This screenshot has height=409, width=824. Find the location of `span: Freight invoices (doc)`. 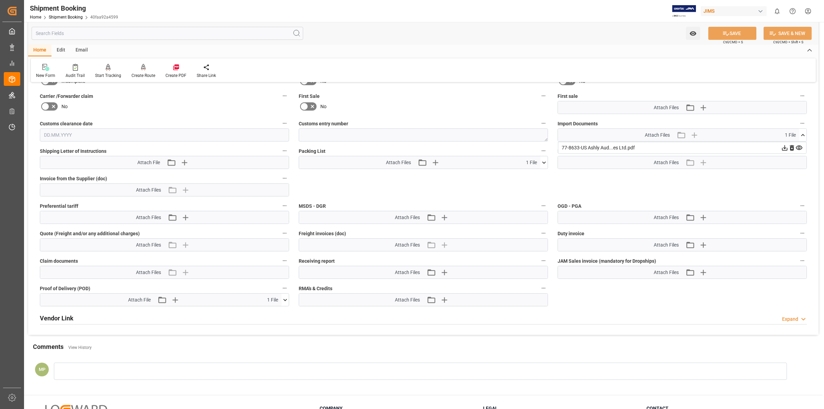

span: Freight invoices (doc) is located at coordinates (322, 233).